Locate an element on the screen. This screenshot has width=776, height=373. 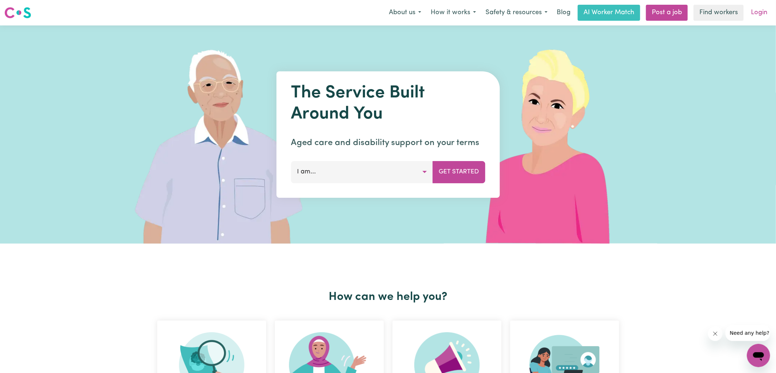
p: Aged care and disability support on your terms is located at coordinates (388, 143).